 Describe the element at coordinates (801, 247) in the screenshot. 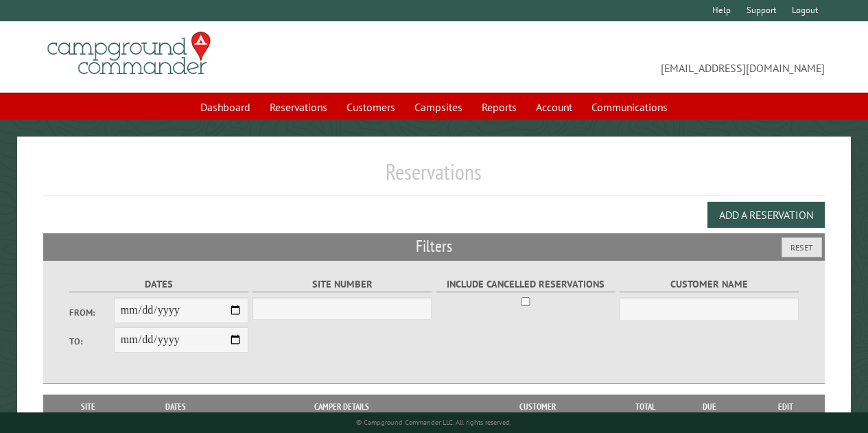

I see `button: Reset` at that location.